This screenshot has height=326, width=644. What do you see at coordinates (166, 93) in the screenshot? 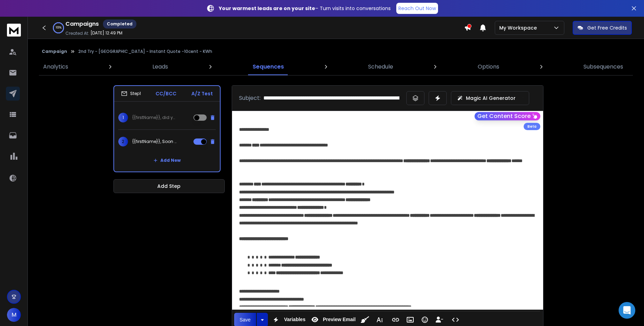
I see `p: CC/BCC` at bounding box center [166, 93].